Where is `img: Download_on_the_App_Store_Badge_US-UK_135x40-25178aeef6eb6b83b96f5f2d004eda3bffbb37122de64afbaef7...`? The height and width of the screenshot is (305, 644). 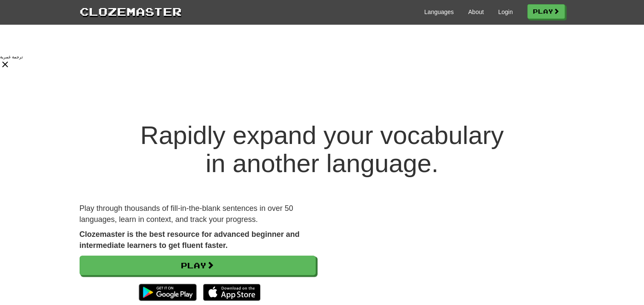
img: Download_on_the_App_Store_Badge_US-UK_135x40-25178aeef6eb6b83b96f5f2d004eda3bffbb37122de64afbaef7... is located at coordinates (232, 292).